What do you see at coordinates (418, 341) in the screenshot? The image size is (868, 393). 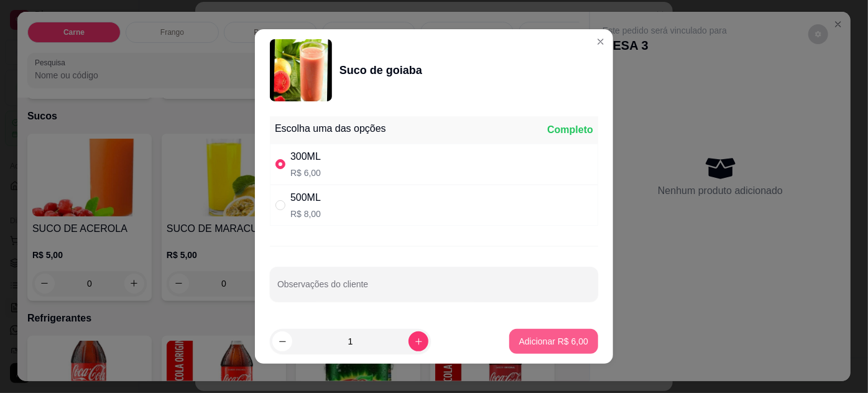 I see `button: increase-product-quantity` at bounding box center [418, 341].